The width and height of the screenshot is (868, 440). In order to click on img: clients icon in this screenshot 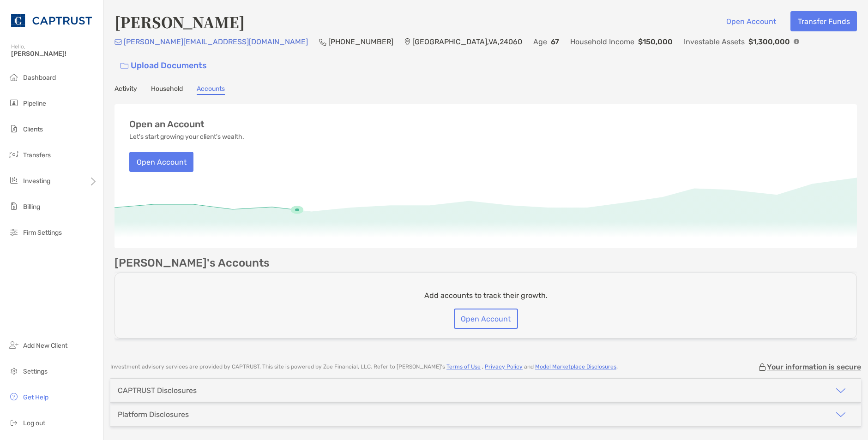, I will do `click(14, 129)`.